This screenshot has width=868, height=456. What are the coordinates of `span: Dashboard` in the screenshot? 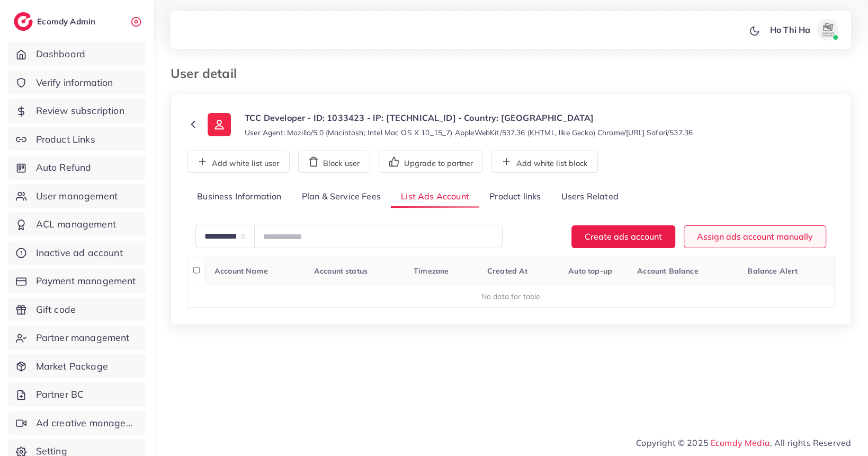 It's located at (61, 54).